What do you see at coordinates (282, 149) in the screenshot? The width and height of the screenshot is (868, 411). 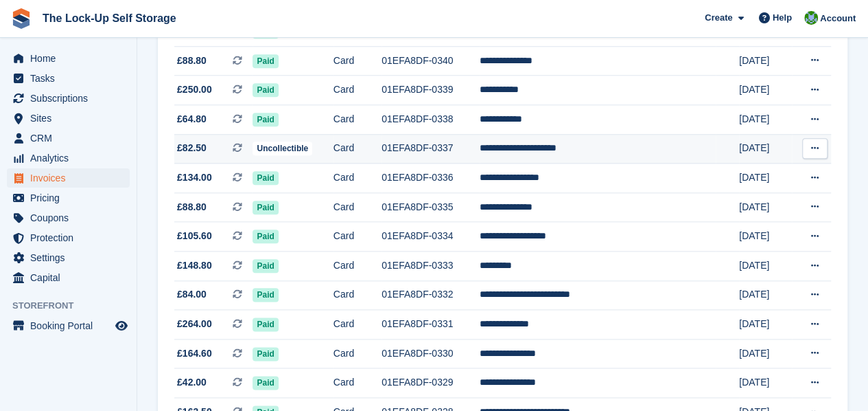 I see `span: Uncollectible` at bounding box center [282, 149].